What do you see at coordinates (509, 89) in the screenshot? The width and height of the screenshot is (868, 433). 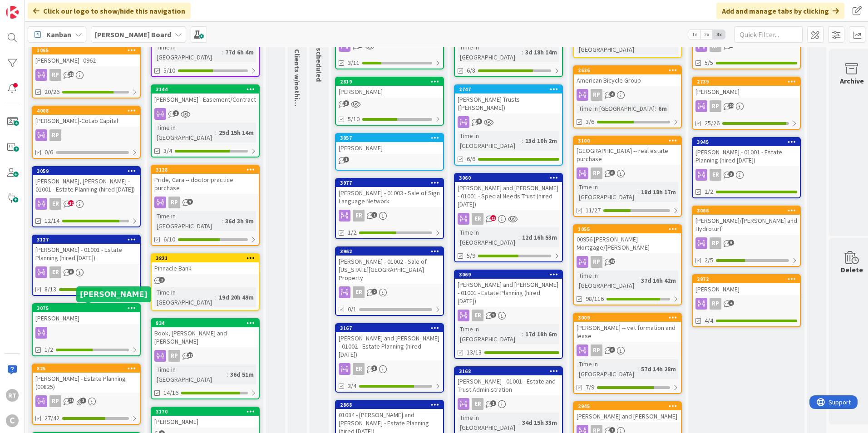 I see `div: 2747` at bounding box center [509, 89].